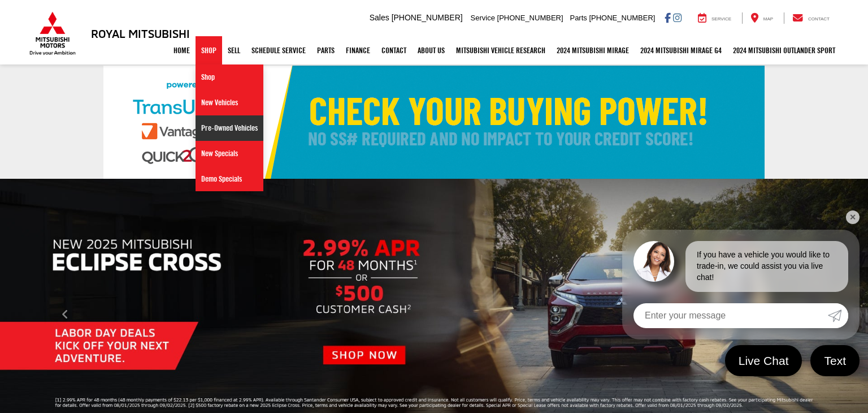 The image size is (868, 413). I want to click on a: Live Chat, so click(763, 361).